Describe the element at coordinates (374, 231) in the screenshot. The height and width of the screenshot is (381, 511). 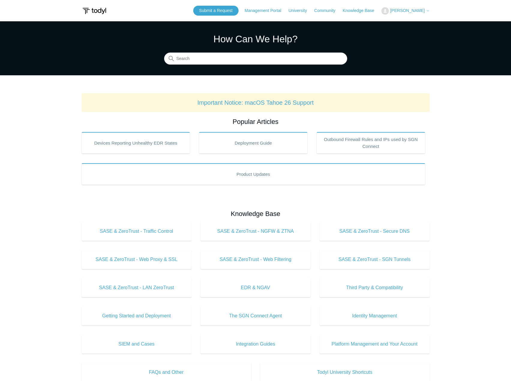
I see `span: SASE & ZeroTrust - Secure DNS` at that location.